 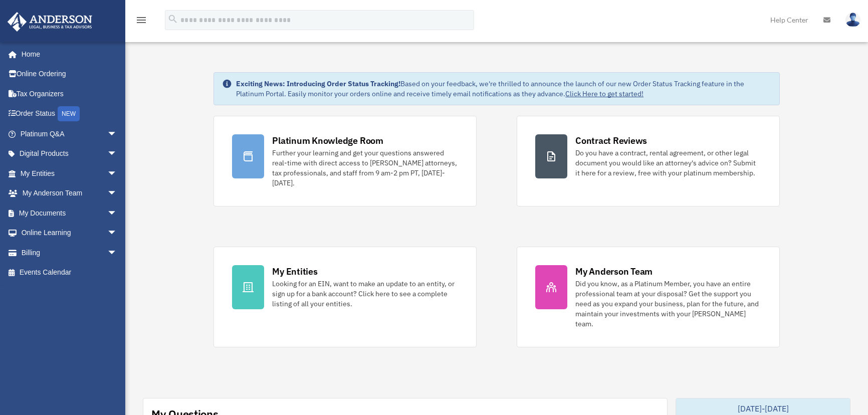 I want to click on div: Did you know, as a Platinum Member, you have an entire professional team at your disposal? Get th..., so click(x=668, y=304).